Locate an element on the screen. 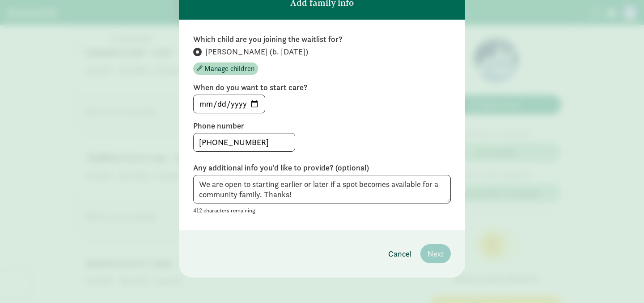  span: Manage children is located at coordinates (229, 69).